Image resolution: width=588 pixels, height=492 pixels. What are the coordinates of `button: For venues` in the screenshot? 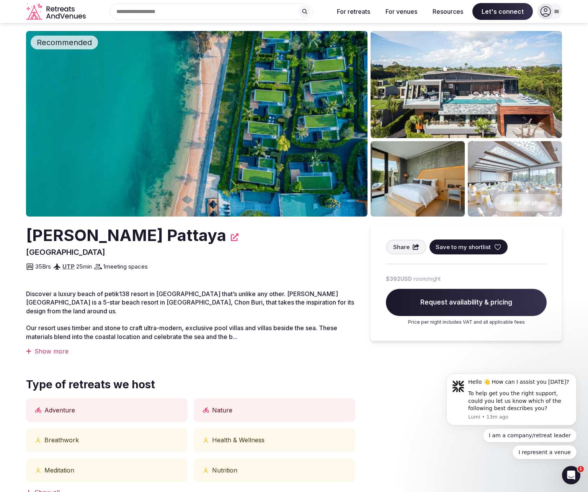 It's located at (401, 11).